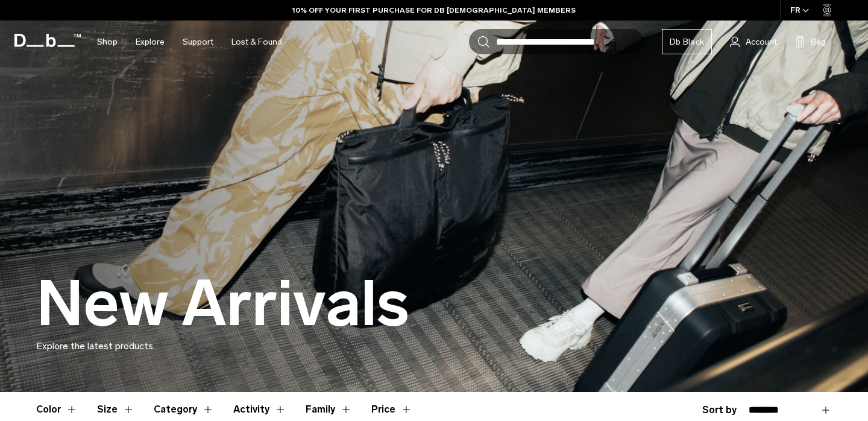  I want to click on a: Explore, so click(150, 42).